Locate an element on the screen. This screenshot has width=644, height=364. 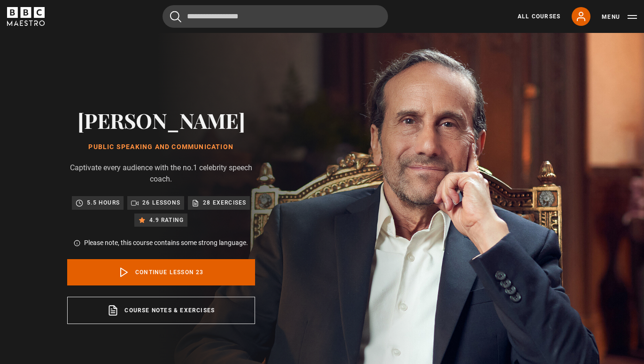
p: 5.5 hours is located at coordinates (103, 203).